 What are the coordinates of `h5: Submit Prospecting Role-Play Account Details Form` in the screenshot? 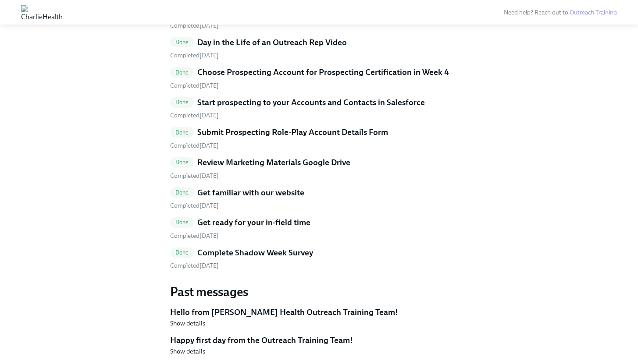 It's located at (293, 132).